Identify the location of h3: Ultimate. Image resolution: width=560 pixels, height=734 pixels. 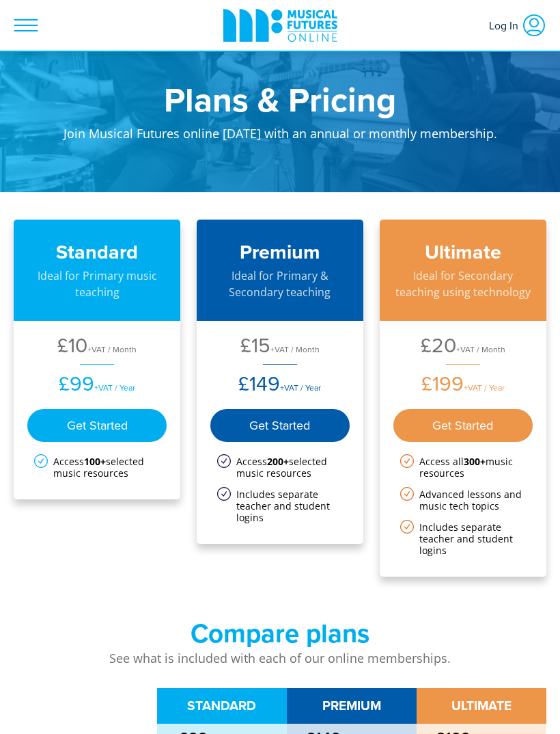
(464, 251).